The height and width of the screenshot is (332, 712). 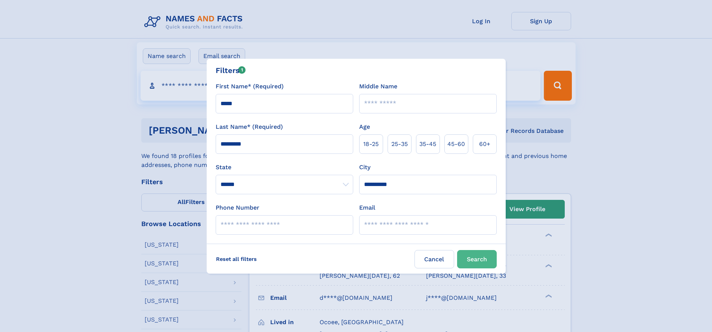 I want to click on label: Middle Name, so click(x=378, y=86).